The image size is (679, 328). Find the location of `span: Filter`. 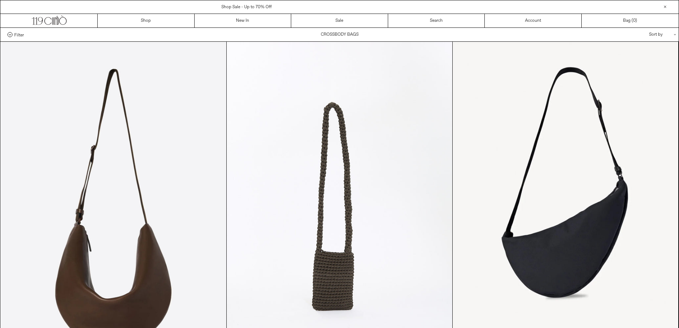

span: Filter is located at coordinates (19, 35).